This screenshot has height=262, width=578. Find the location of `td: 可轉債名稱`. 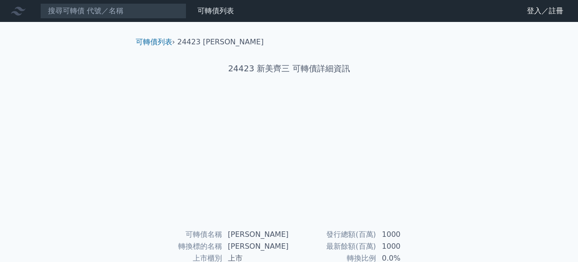

td: 可轉債名稱 is located at coordinates (181, 234).